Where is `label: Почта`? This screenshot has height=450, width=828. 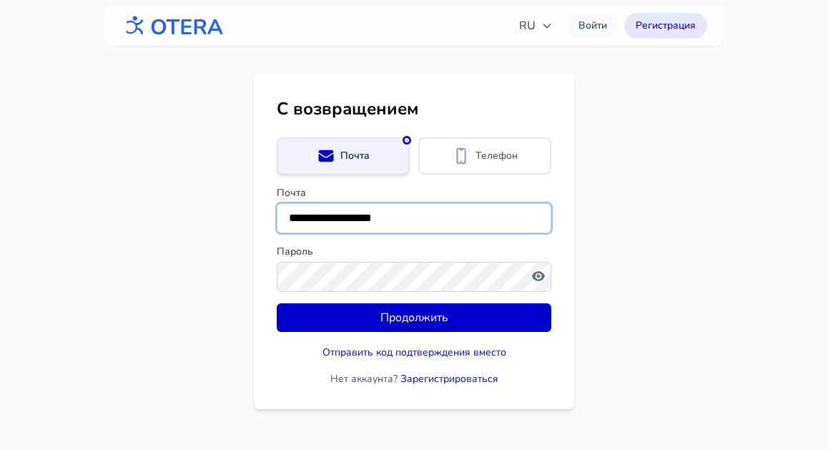
label: Почта is located at coordinates (414, 193).